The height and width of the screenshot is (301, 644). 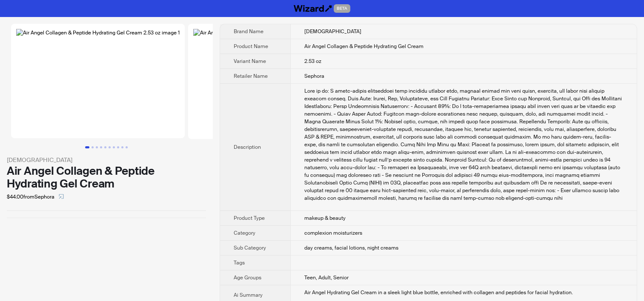 What do you see at coordinates (464, 144) in the screenshot?
I see `div: What it is: A jelly-velvet moisturizer that supports healthy skin, visibly plumps out fine lines,...` at bounding box center [464, 144].